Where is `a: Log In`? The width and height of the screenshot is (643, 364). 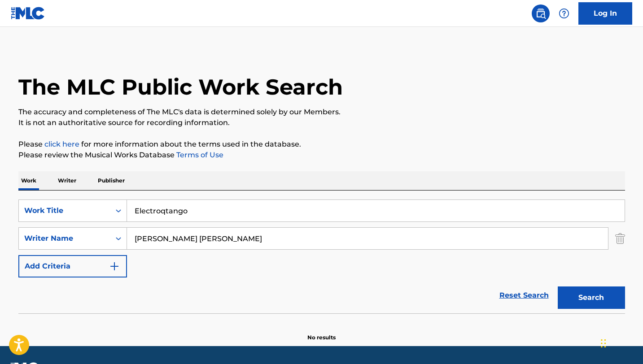
a: Log In is located at coordinates (605, 13).